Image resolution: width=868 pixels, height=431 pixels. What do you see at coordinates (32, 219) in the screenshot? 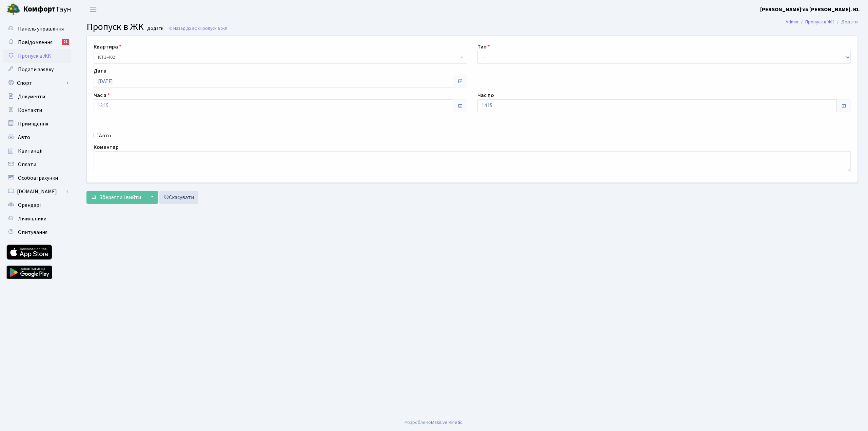
I see `span: Лічильники` at bounding box center [32, 219].